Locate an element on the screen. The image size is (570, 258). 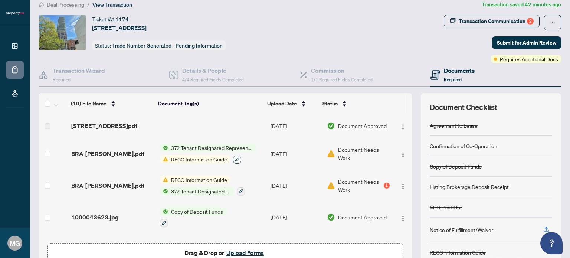
div: Listing Brokerage Deposit Receipt is located at coordinates (469, 187).